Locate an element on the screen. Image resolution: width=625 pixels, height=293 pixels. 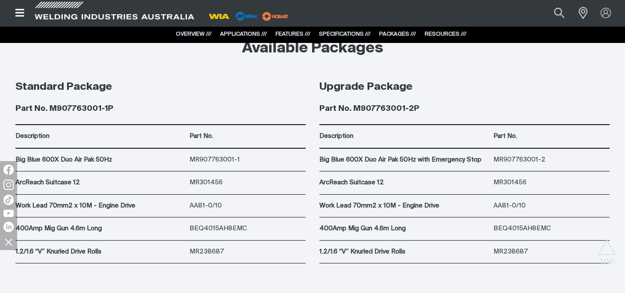
a: OVERVIEW /// is located at coordinates (193, 34).